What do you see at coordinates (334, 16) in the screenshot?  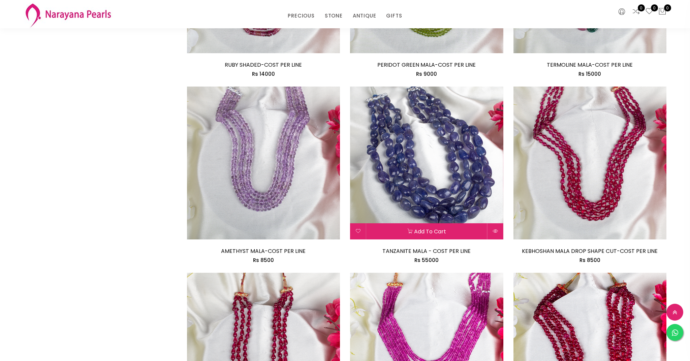 I see `a: STONE` at bounding box center [334, 16].